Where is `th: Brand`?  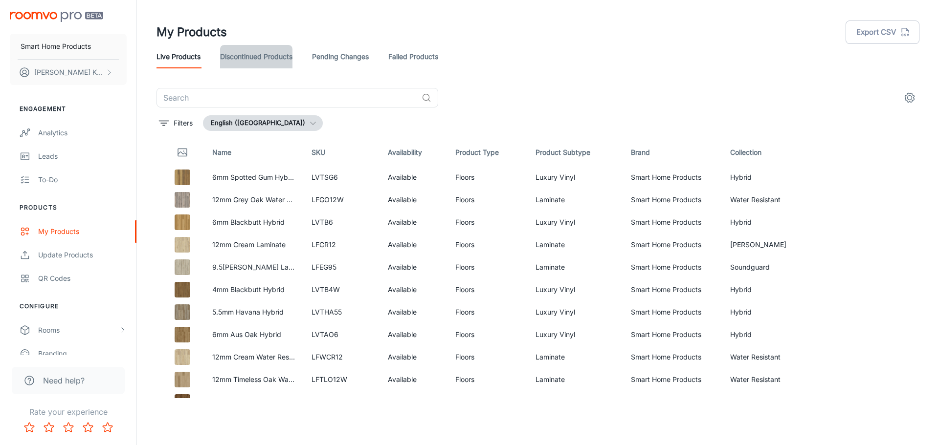 th: Brand is located at coordinates (672, 153).